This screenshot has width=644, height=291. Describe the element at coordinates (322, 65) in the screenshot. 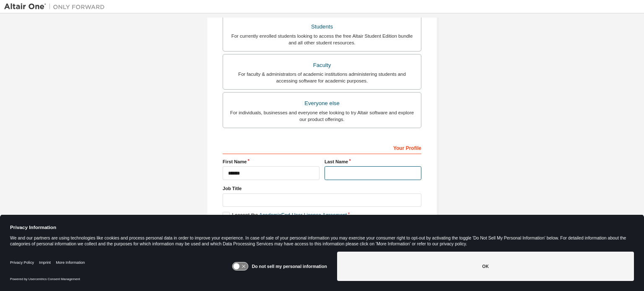

I see `div: Faculty` at that location.